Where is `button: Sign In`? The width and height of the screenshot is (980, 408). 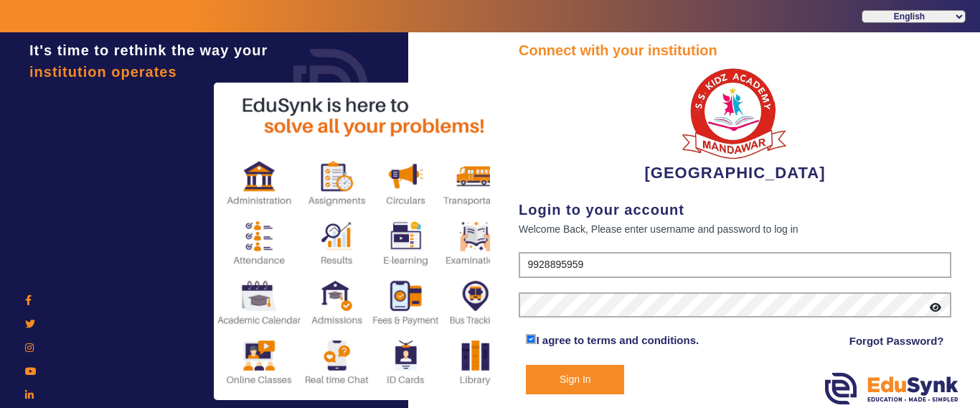
button: Sign In is located at coordinates (575, 379).